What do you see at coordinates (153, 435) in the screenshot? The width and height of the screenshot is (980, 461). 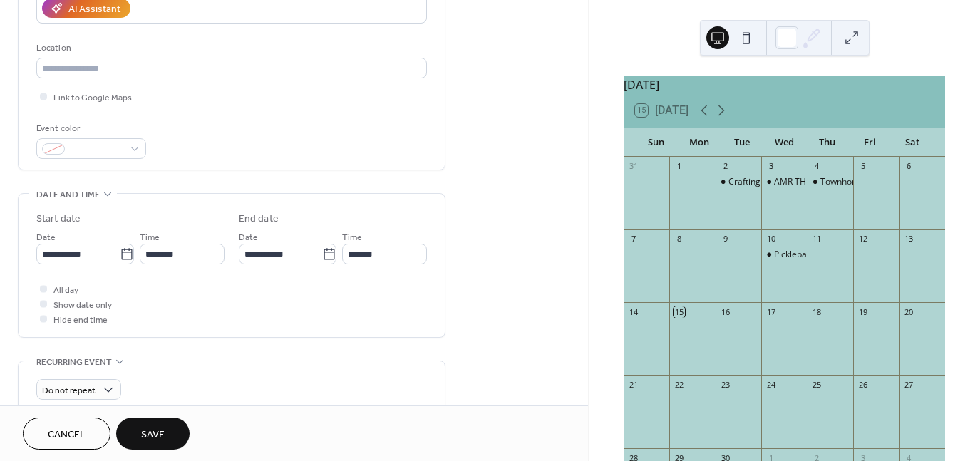 I see `span: Save` at bounding box center [153, 435].